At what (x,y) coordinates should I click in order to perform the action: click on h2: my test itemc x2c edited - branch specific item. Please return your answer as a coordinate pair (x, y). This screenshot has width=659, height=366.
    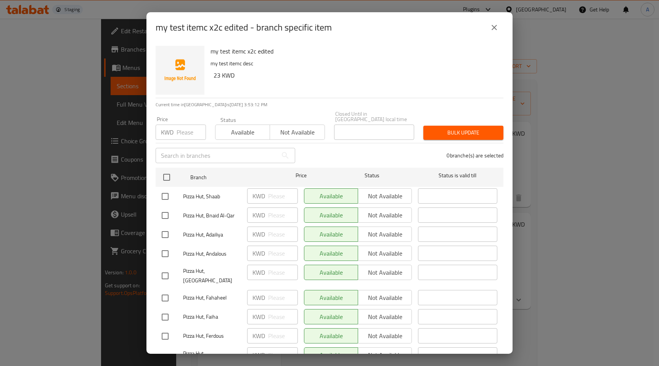
    Looking at the image, I should click on (244, 27).